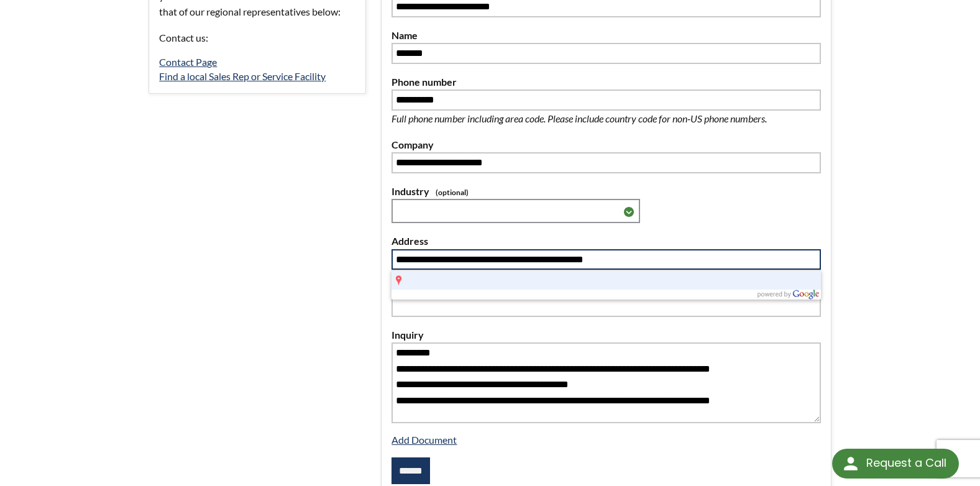  Describe the element at coordinates (851, 463) in the screenshot. I see `img: round button` at that location.